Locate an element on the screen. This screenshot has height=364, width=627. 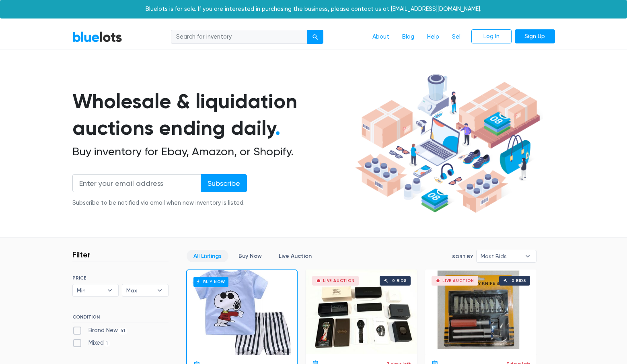
label: Mixed is located at coordinates (91, 343).